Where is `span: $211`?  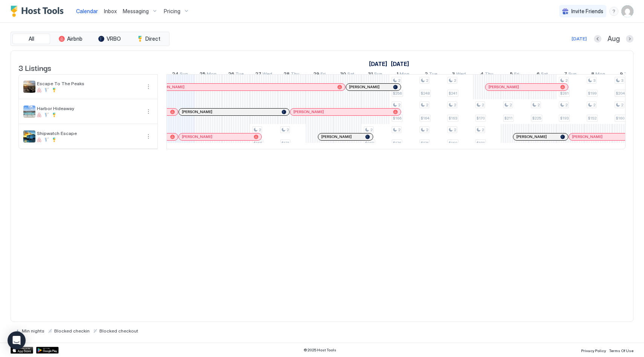
span: $211 is located at coordinates (509, 118).